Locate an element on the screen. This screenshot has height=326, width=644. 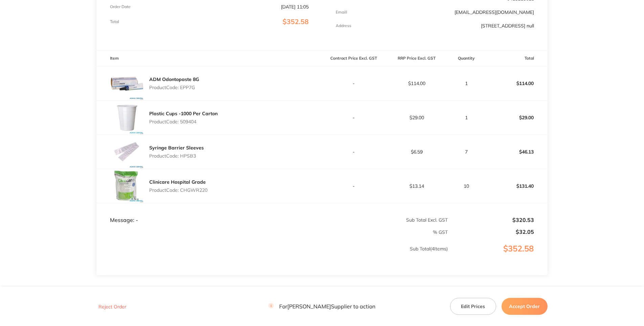
th: Item is located at coordinates (209, 58).